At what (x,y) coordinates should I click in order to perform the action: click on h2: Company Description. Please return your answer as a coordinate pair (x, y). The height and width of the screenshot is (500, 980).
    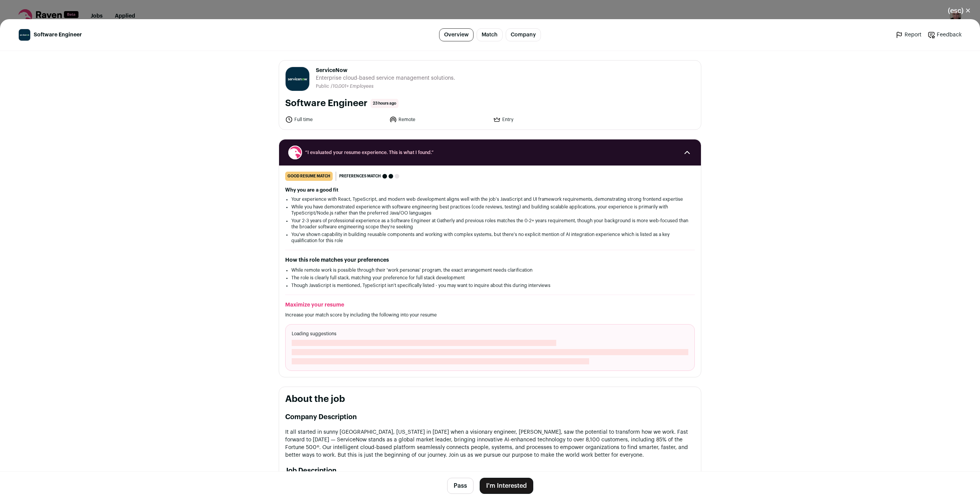
    Looking at the image, I should click on (490, 416).